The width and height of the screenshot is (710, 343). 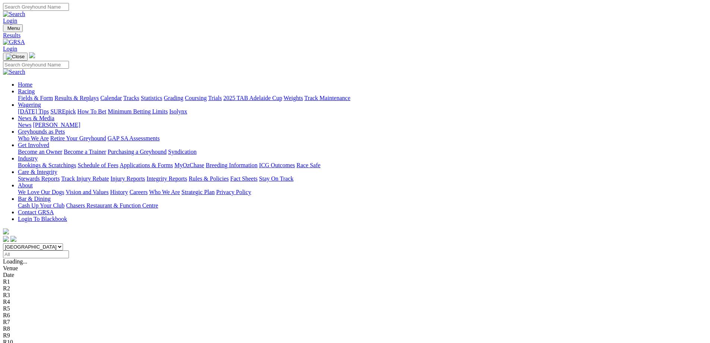 I want to click on a: Greyhounds as Pets, so click(x=41, y=131).